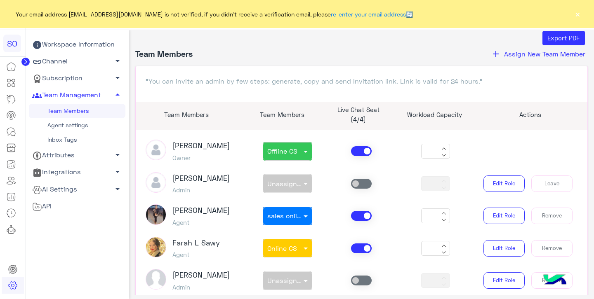  I want to click on a: Team Management, so click(77, 95).